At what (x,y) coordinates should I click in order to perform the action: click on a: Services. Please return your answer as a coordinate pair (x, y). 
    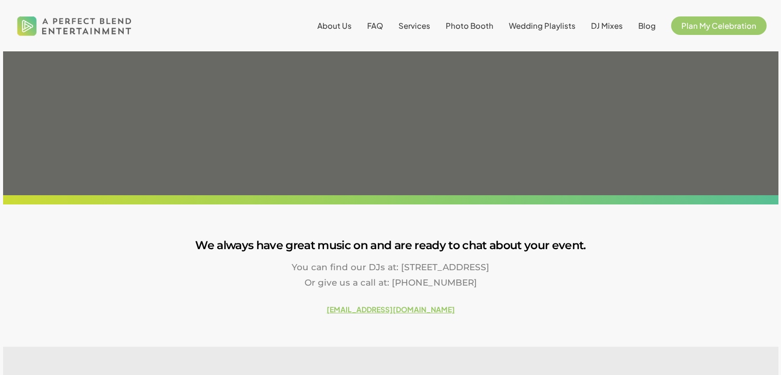
    Looking at the image, I should click on (414, 26).